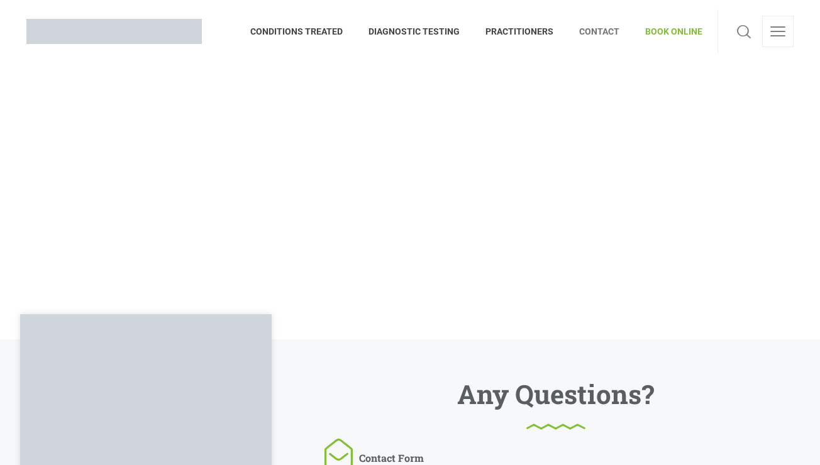 This screenshot has width=820, height=465. I want to click on span: CONDITIONS TREATED, so click(303, 31).